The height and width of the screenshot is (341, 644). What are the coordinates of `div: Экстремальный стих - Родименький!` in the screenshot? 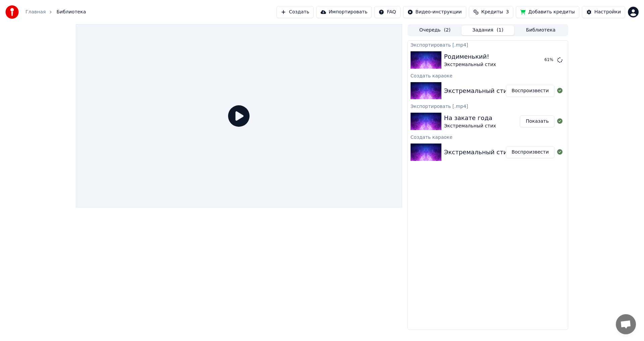 It's located at (503, 91).